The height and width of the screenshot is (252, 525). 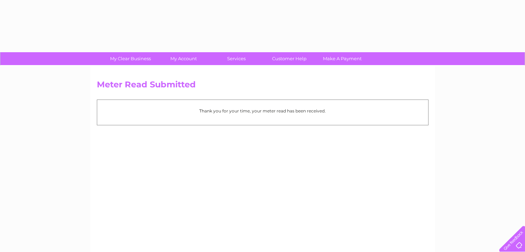 What do you see at coordinates (289, 59) in the screenshot?
I see `a: Customer Help` at bounding box center [289, 59].